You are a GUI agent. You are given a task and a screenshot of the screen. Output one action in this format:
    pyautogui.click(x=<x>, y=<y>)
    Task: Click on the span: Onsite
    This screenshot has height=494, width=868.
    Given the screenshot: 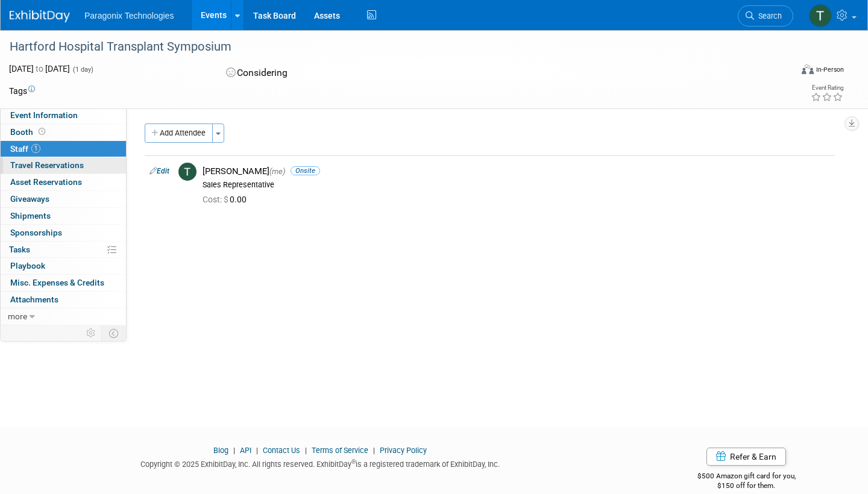 What is the action you would take?
    pyautogui.click(x=305, y=171)
    